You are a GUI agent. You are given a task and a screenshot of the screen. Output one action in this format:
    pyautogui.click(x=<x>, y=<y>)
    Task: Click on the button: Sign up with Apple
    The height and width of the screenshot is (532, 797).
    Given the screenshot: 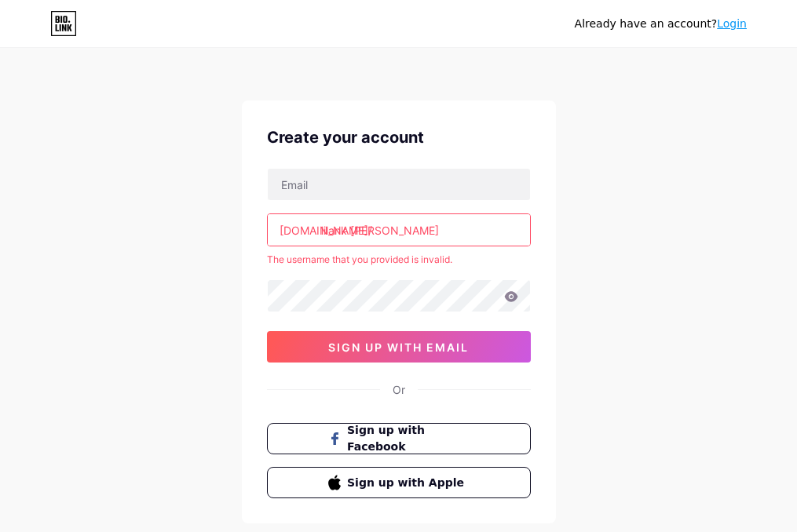 What is the action you would take?
    pyautogui.click(x=399, y=483)
    